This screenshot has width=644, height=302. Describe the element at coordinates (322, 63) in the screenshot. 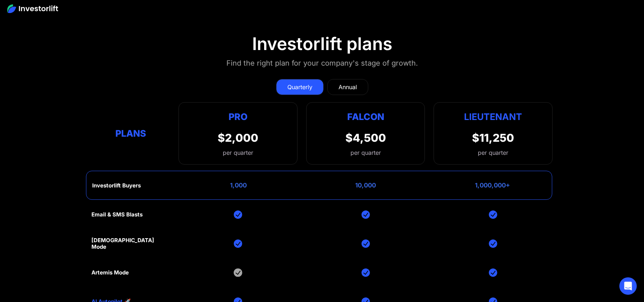

I see `div: Find the right plan for your company's stage of growth.` at that location.